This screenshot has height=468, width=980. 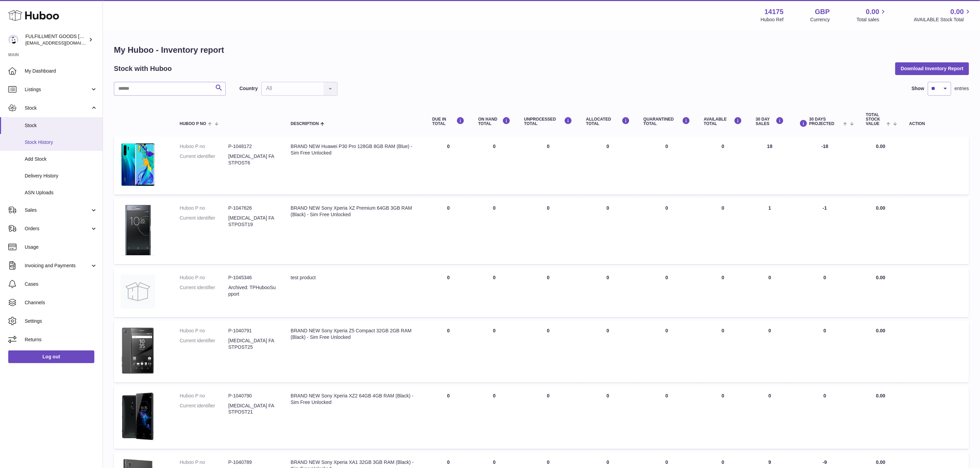 I want to click on dd: P-1048172, so click(x=253, y=146).